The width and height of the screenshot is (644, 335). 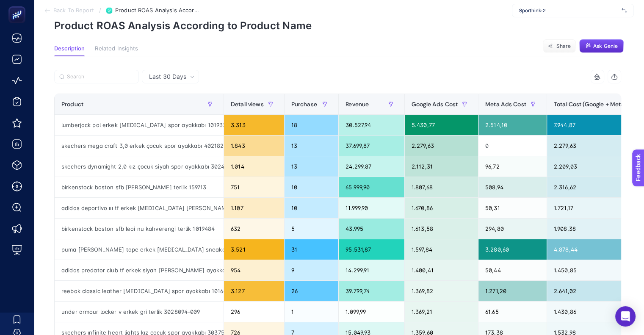 I want to click on button: Share, so click(x=559, y=46).